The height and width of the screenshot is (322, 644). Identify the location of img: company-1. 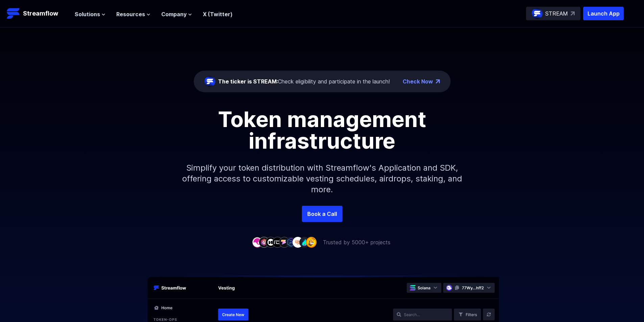
(257, 242).